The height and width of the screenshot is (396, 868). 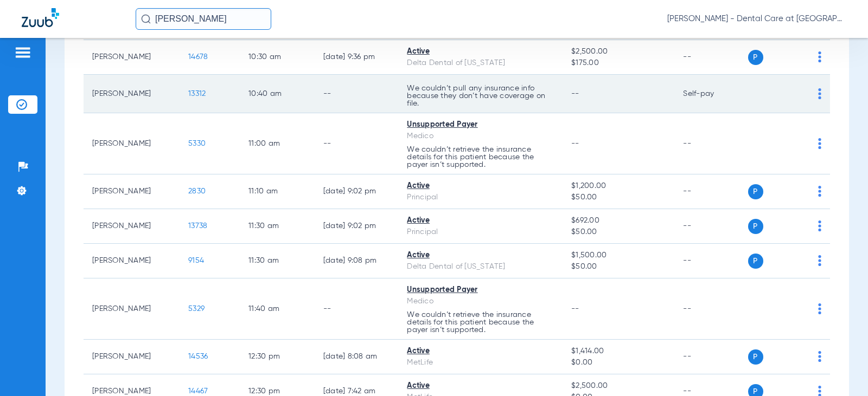 What do you see at coordinates (618, 220) in the screenshot?
I see `span: $692.00` at bounding box center [618, 220].